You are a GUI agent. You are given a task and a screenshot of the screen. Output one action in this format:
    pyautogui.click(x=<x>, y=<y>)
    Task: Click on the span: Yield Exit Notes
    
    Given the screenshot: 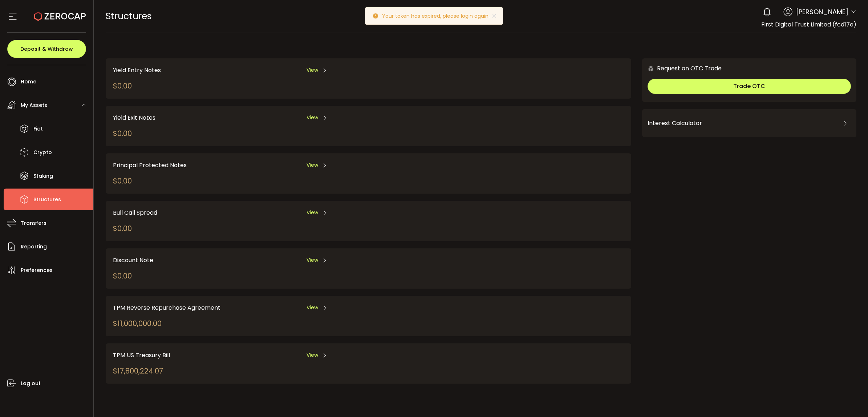 What is the action you would take?
    pyautogui.click(x=134, y=118)
    